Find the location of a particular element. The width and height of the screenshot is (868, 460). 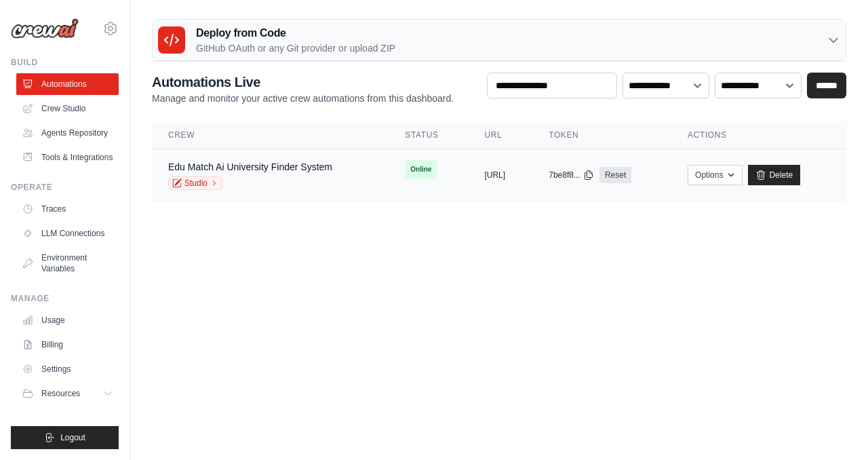

a: Tools & Integrations is located at coordinates (67, 157).